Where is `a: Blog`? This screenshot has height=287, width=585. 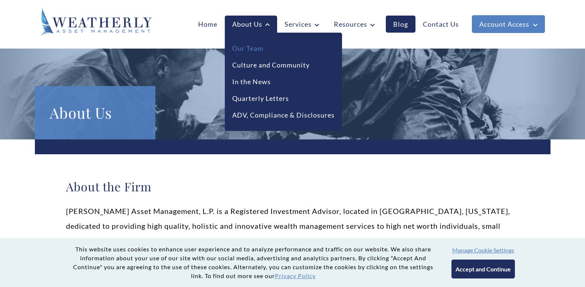
a: Blog is located at coordinates (401, 24).